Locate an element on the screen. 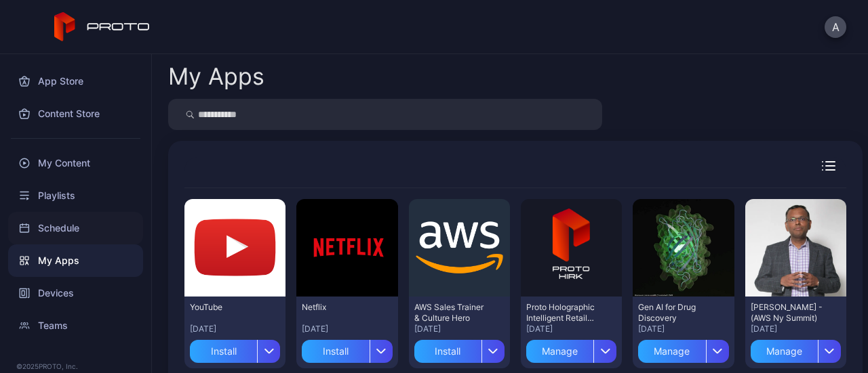 This screenshot has width=868, height=373. div: Teams is located at coordinates (75, 326).